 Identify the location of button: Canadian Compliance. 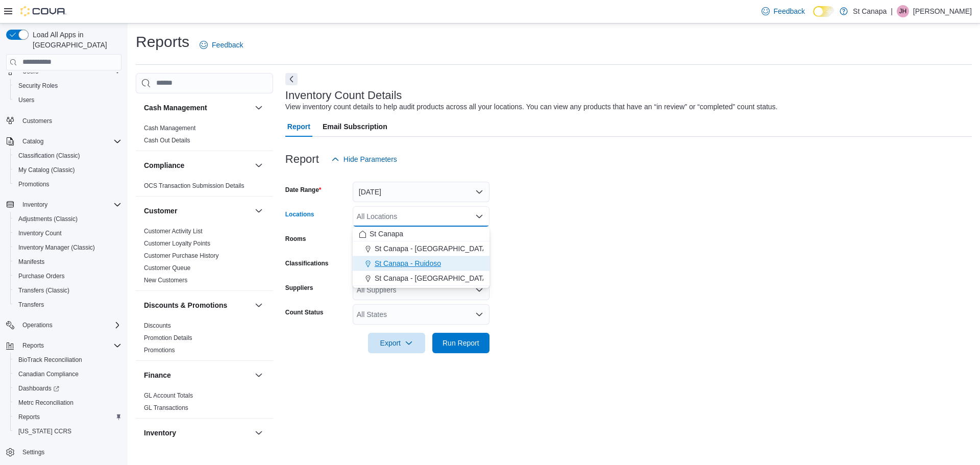
(68, 374).